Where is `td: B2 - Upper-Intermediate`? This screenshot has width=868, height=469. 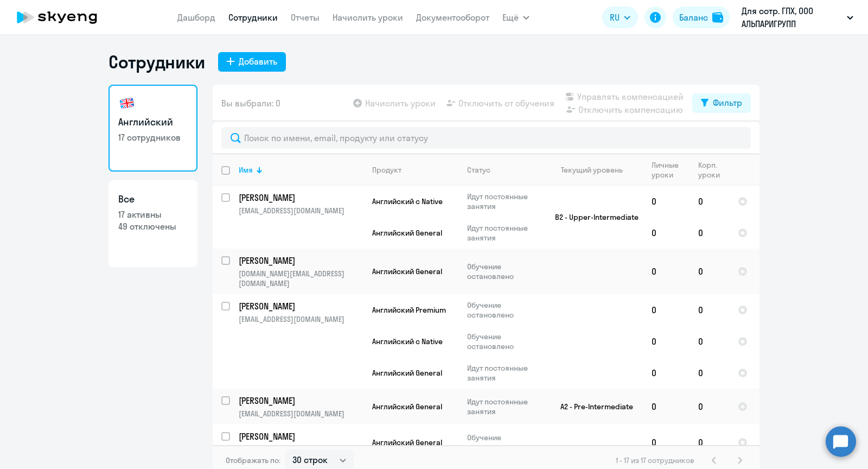
td: B2 - Upper-Intermediate is located at coordinates (593, 217).